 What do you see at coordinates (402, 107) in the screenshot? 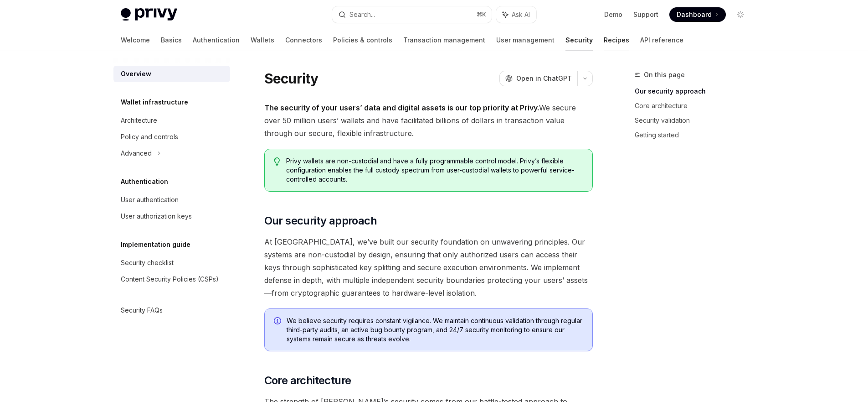
I see `strong: The security of your users’ data and digital assets is our top priority at Privy.` at bounding box center [402, 107].